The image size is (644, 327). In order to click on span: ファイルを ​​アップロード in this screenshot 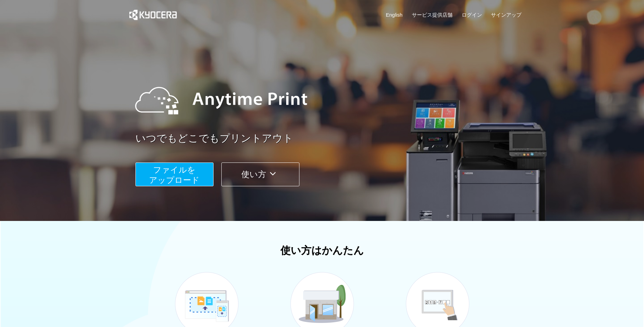, I will do `click(174, 174)`.